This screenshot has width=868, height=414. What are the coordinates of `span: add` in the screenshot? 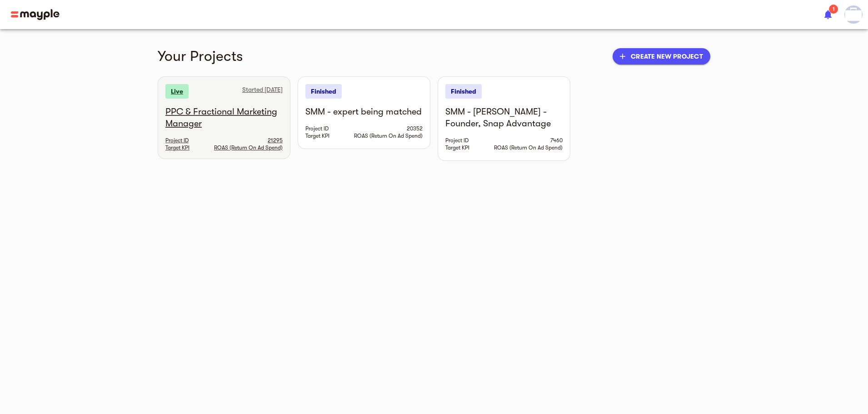 It's located at (623, 56).